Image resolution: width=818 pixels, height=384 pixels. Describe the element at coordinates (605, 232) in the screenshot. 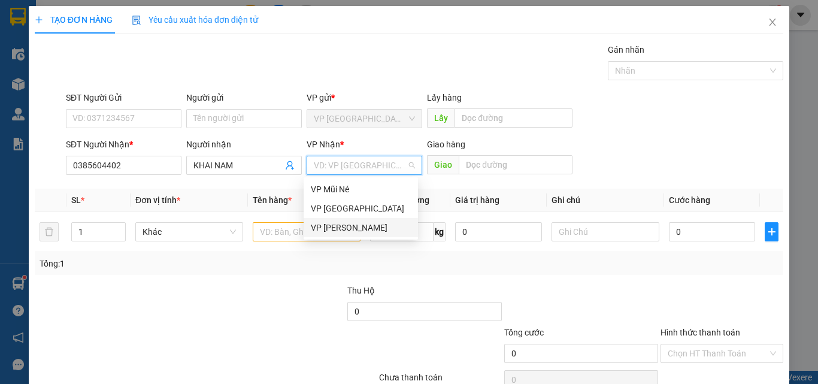

I see `input: Ghi Chú` at that location.